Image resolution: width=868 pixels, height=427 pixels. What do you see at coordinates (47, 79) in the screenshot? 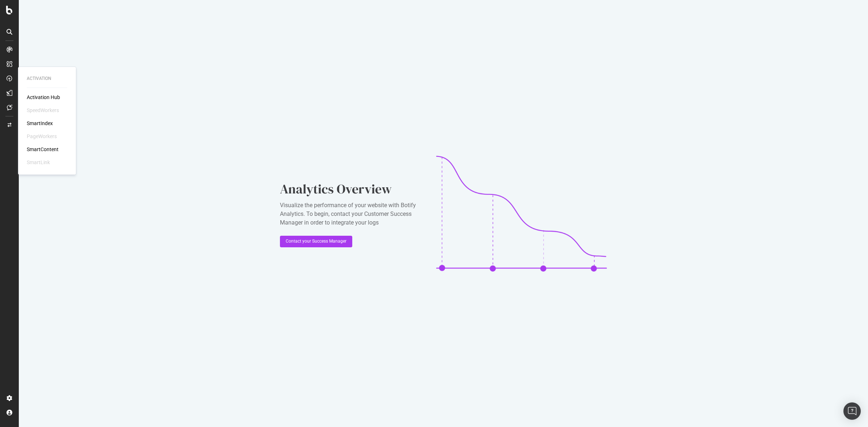
I see `div: Activation` at bounding box center [47, 79].